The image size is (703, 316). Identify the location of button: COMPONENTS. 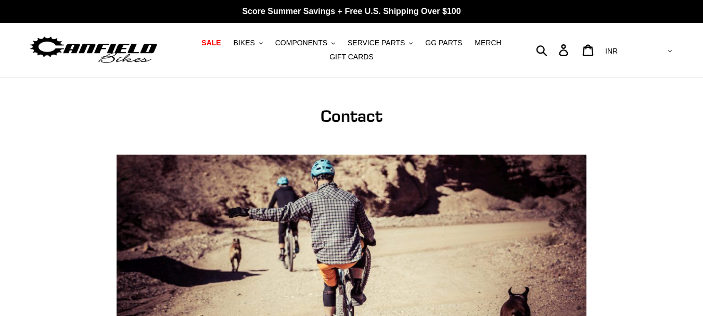
(305, 43).